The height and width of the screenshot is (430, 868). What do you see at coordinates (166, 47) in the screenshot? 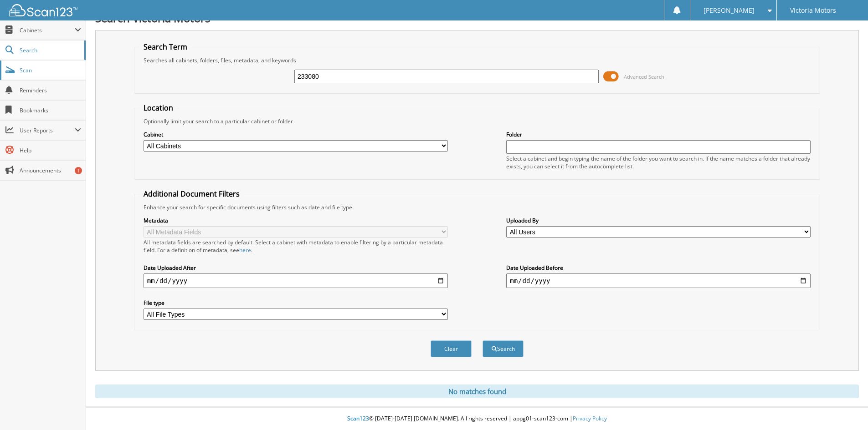
I see `legend: Search Term` at bounding box center [166, 47].